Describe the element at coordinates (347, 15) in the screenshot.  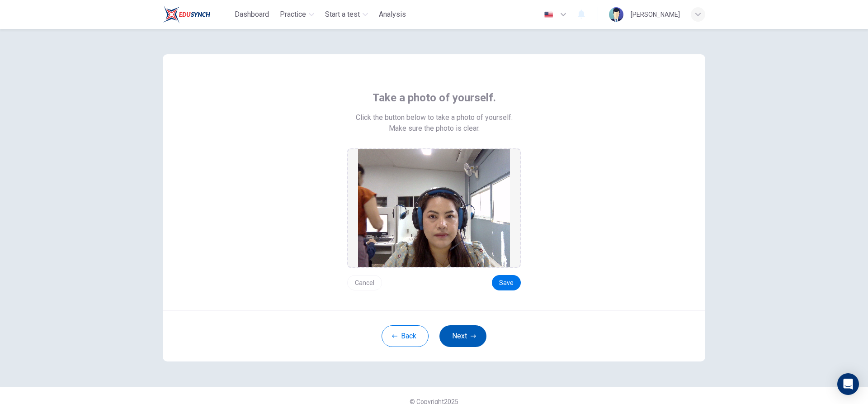
I see `button: Start a test` at that location.